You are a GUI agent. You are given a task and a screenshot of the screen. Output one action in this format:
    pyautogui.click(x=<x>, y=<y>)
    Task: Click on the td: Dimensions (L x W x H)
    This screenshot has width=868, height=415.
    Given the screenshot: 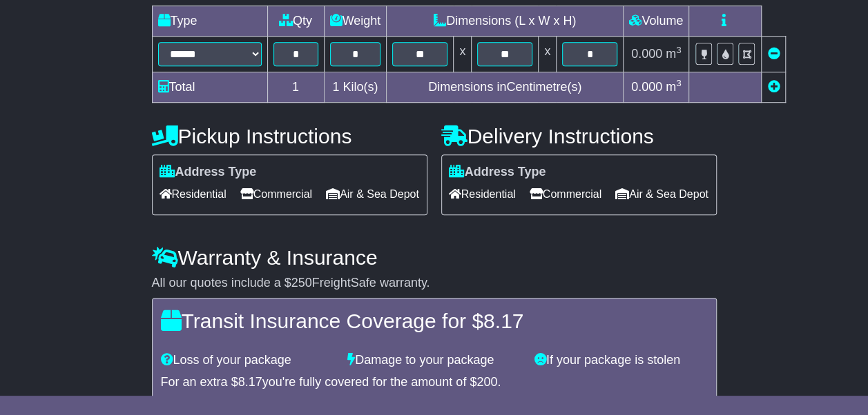 What is the action you would take?
    pyautogui.click(x=505, y=22)
    